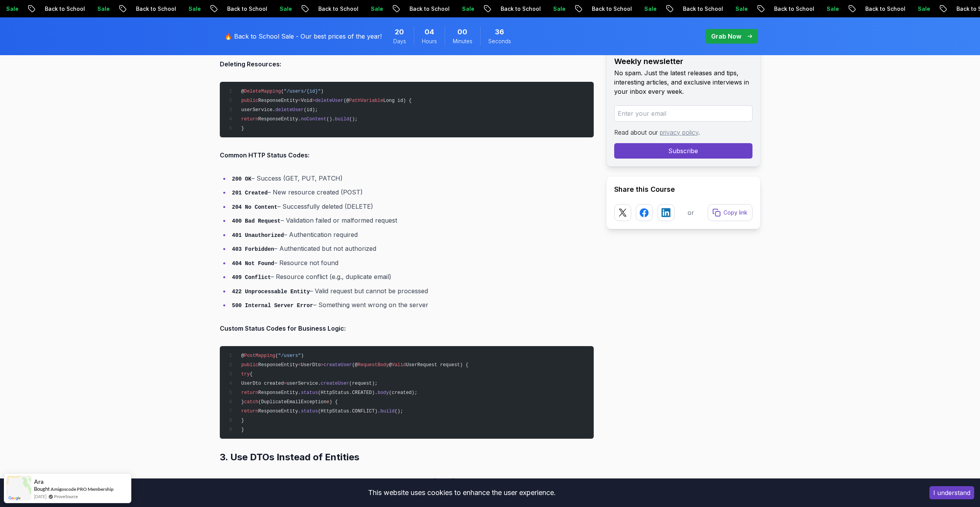 The height and width of the screenshot is (507, 980). What do you see at coordinates (253, 250) in the screenshot?
I see `code: 403 Forbidden` at bounding box center [253, 250].